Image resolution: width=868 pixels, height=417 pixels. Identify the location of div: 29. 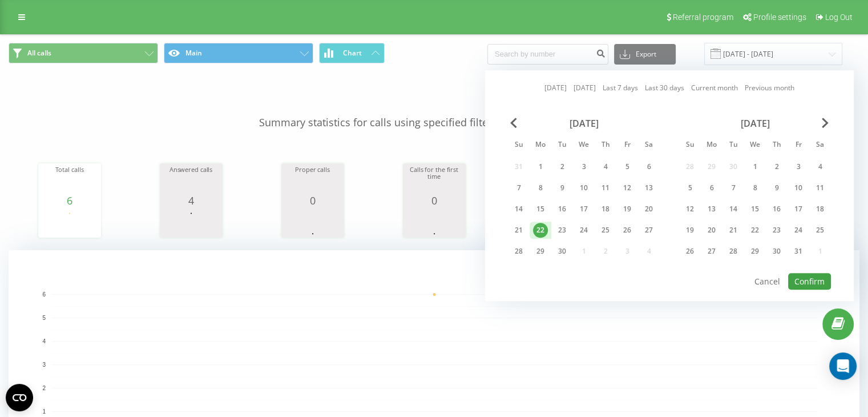
(541, 251).